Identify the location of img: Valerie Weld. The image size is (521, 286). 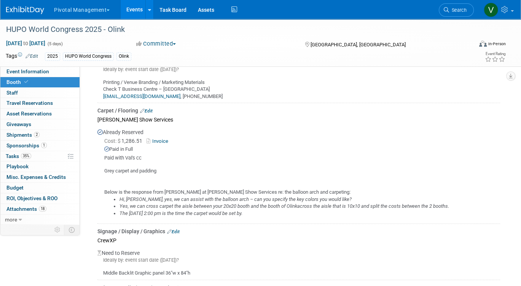
(490, 10).